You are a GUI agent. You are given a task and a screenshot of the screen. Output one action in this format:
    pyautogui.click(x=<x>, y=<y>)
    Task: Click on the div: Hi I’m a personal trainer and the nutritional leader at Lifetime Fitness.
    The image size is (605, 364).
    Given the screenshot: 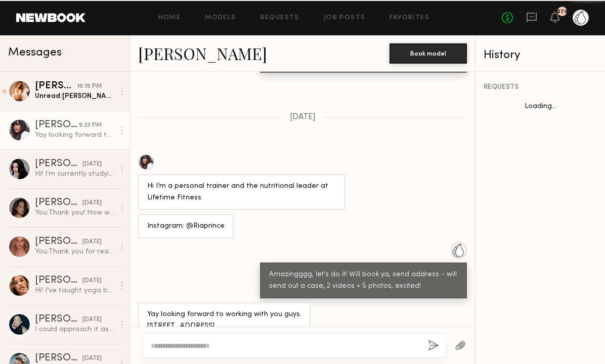 What is the action you would take?
    pyautogui.click(x=241, y=193)
    